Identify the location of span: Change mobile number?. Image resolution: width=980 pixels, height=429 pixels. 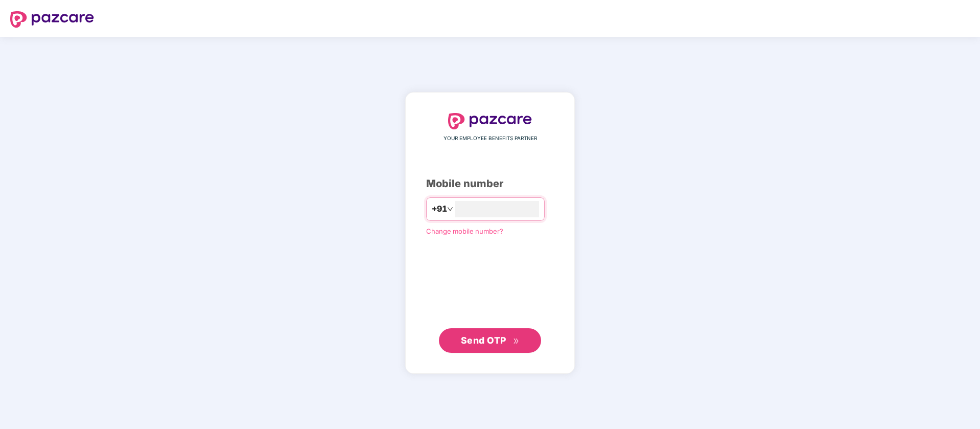
(464, 231).